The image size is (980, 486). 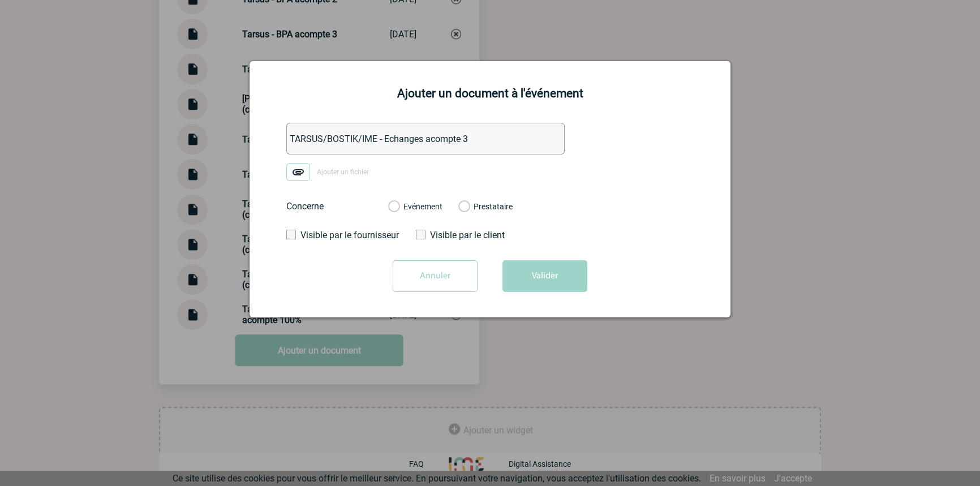 I want to click on label: Prestataire, so click(x=464, y=207).